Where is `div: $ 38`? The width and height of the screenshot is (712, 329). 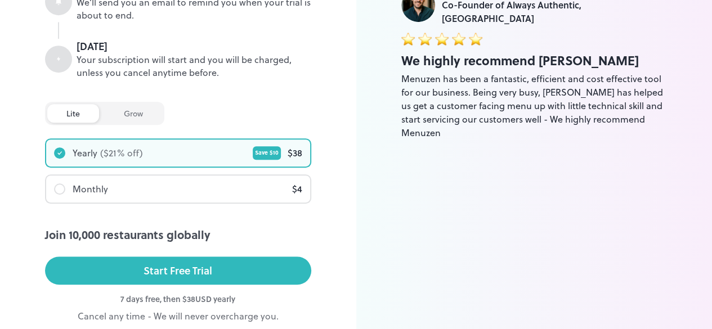
div: $ 38 is located at coordinates (295, 153).